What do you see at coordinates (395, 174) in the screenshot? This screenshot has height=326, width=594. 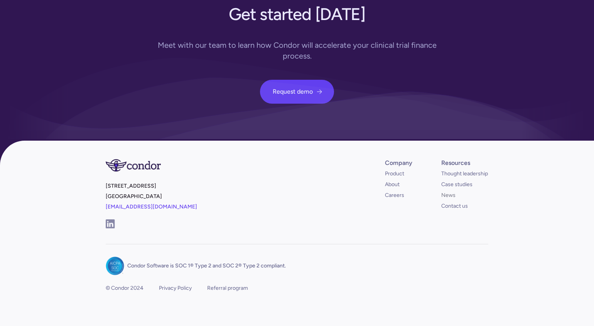 I see `a: Product` at bounding box center [395, 174].